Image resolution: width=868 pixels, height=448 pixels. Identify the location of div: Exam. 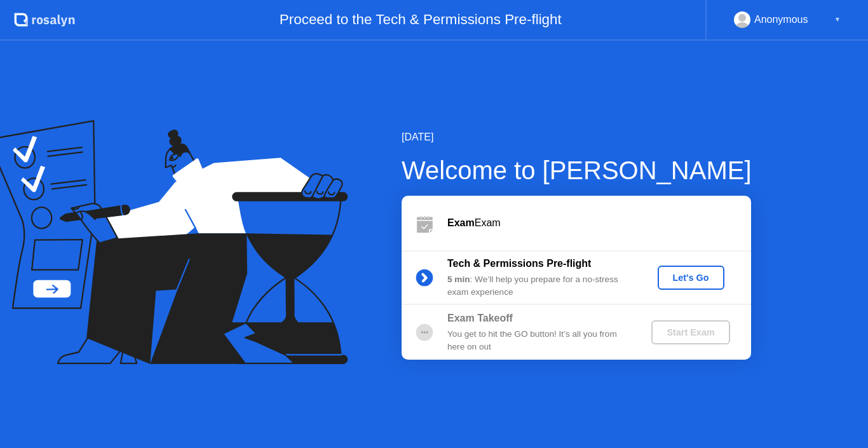
(599, 223).